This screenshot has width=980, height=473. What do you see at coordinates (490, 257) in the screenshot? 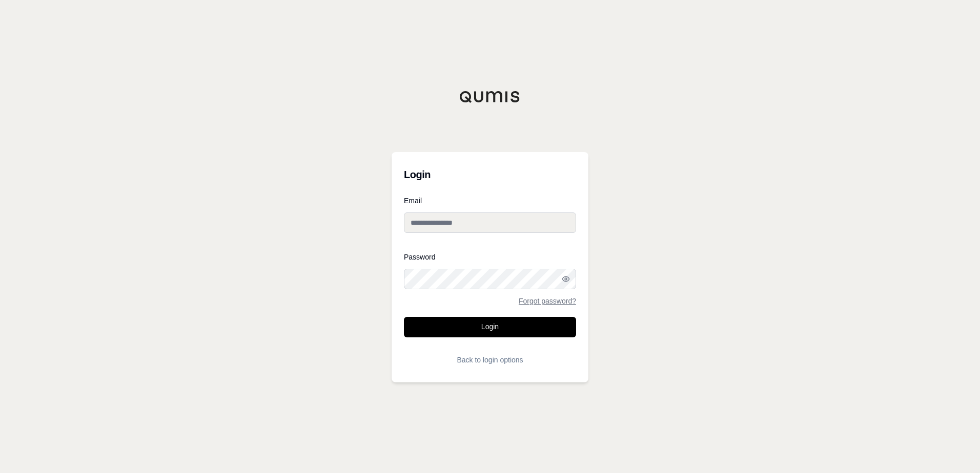
I see `label: Password` at bounding box center [490, 257].